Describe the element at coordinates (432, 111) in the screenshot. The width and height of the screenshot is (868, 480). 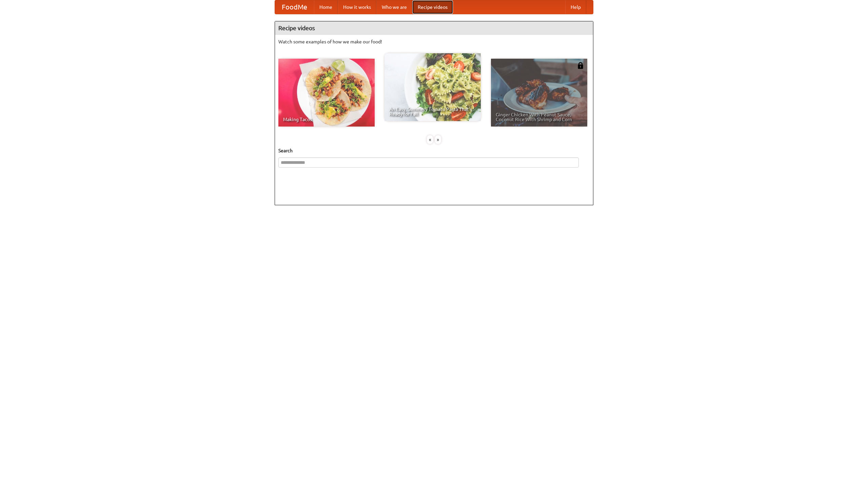
I see `span: An Easy, Summery Tomato Pasta That's Ready for Fall` at that location.